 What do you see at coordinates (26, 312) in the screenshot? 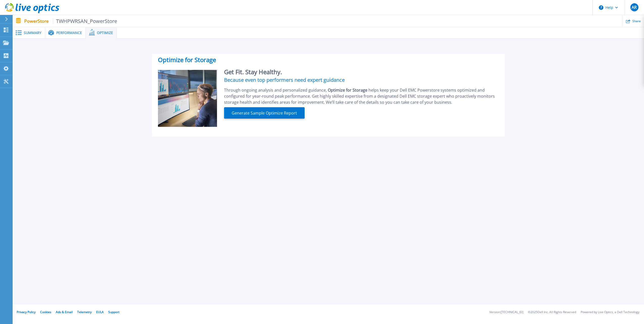
I see `a: Privacy Policy` at bounding box center [26, 312].